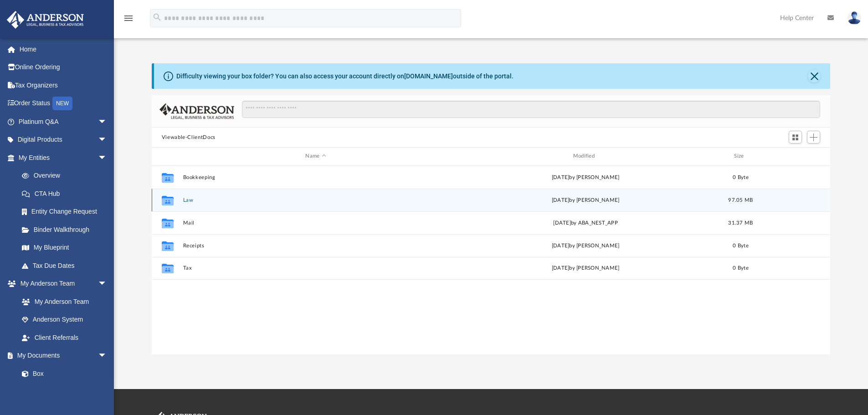 This screenshot has height=415, width=868. What do you see at coordinates (814, 76) in the screenshot?
I see `button: Close` at bounding box center [814, 76].